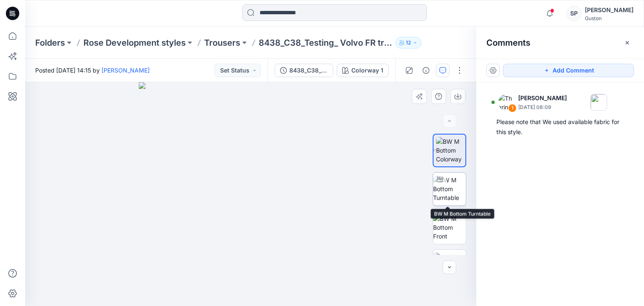 This screenshot has width=644, height=306. I want to click on p: 8438_C38_Testing_ Volvo FR trousers Women, so click(326, 43).